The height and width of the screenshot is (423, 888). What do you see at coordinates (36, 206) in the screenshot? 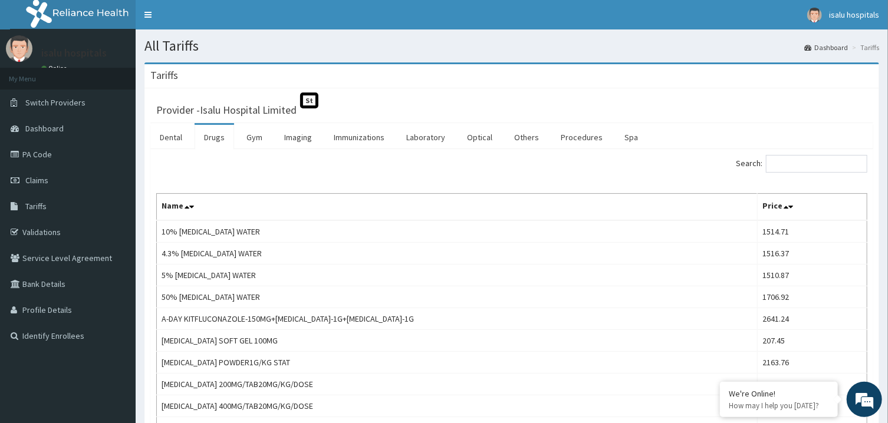
I see `span: Tariffs` at bounding box center [36, 206].